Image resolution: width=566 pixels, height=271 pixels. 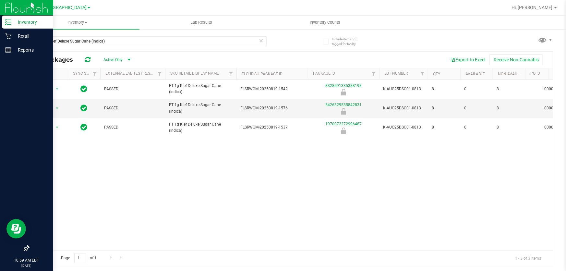 I want to click on a: PO ID, so click(x=535, y=73).